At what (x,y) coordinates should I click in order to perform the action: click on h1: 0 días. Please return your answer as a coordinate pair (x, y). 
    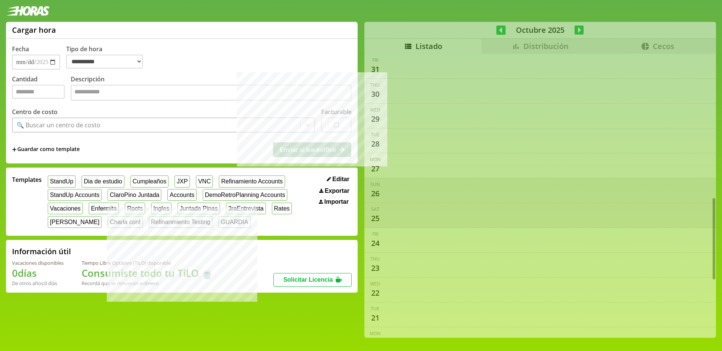
    Looking at the image, I should click on (38, 273).